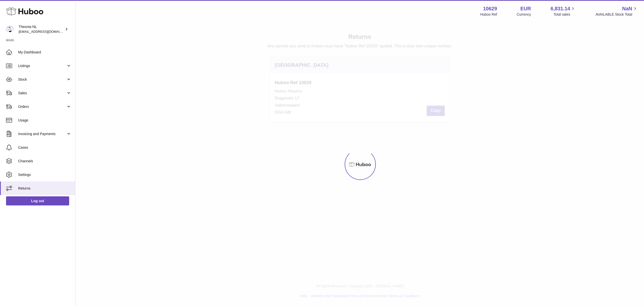  I want to click on a: NaN AVAILABLE Stock Total, so click(616, 11).